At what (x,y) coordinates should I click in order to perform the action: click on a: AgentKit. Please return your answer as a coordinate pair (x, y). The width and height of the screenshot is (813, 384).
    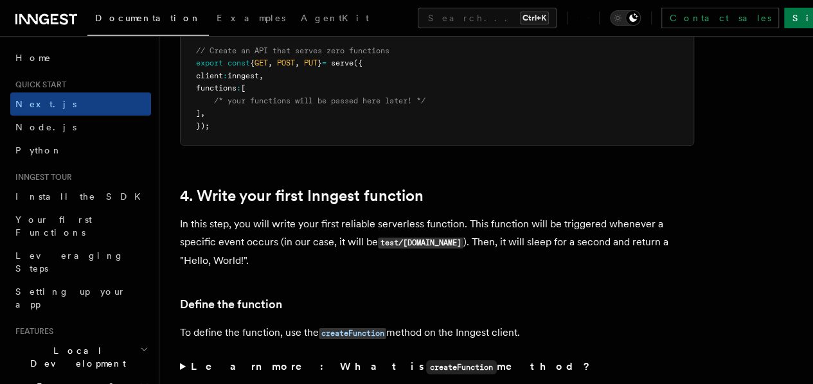
    Looking at the image, I should click on (335, 19).